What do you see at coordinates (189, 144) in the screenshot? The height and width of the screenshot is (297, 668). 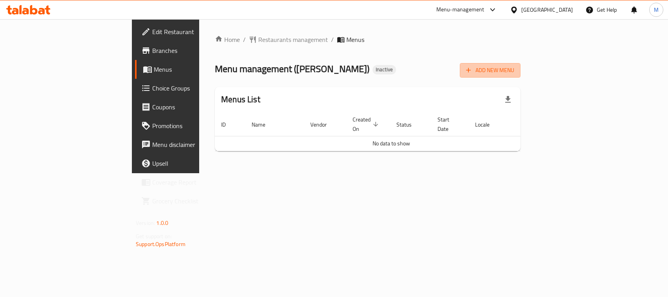 I see `a: Menu disclaimer` at bounding box center [189, 144].